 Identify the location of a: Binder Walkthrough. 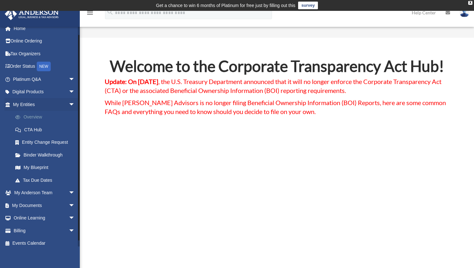
(47, 155).